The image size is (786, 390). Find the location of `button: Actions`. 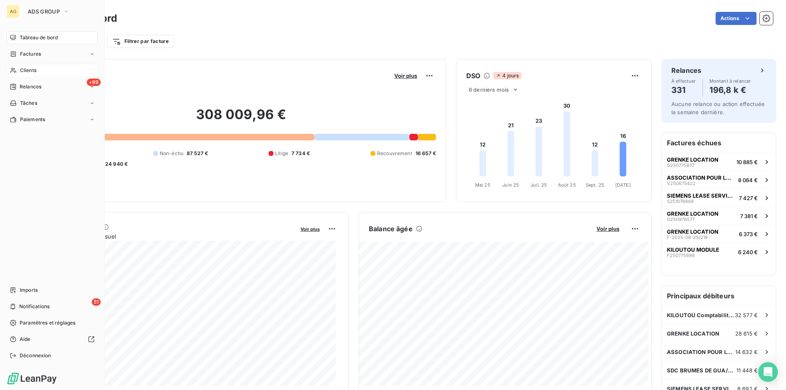

button: Actions is located at coordinates (736, 18).